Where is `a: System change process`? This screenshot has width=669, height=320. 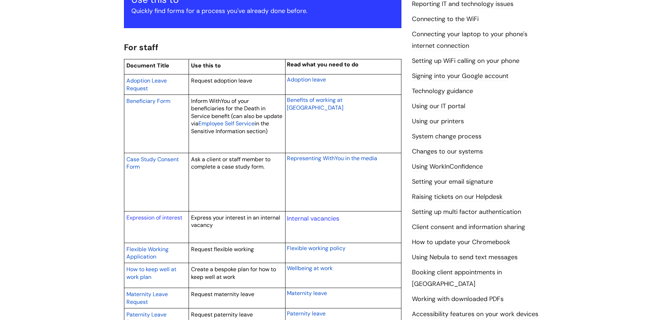 a: System change process is located at coordinates (447, 137).